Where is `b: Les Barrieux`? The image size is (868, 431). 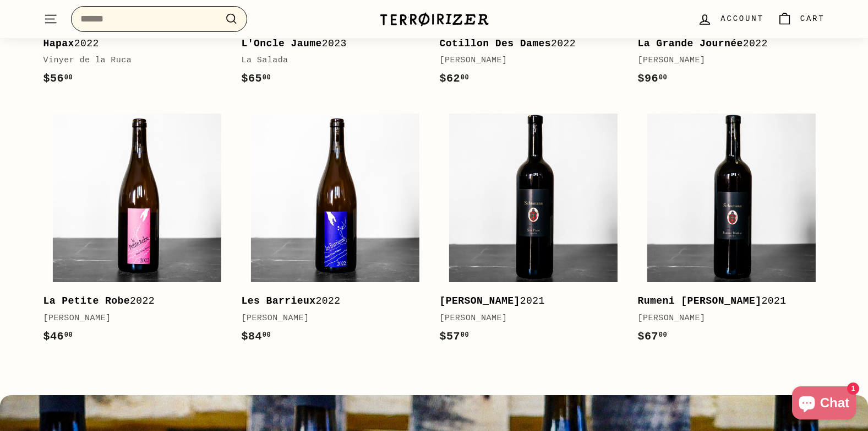
b: Les Barrieux is located at coordinates (279, 301).